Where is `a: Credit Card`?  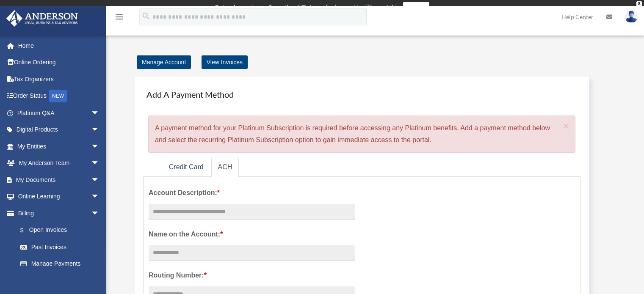
a: Credit Card is located at coordinates (186, 167).